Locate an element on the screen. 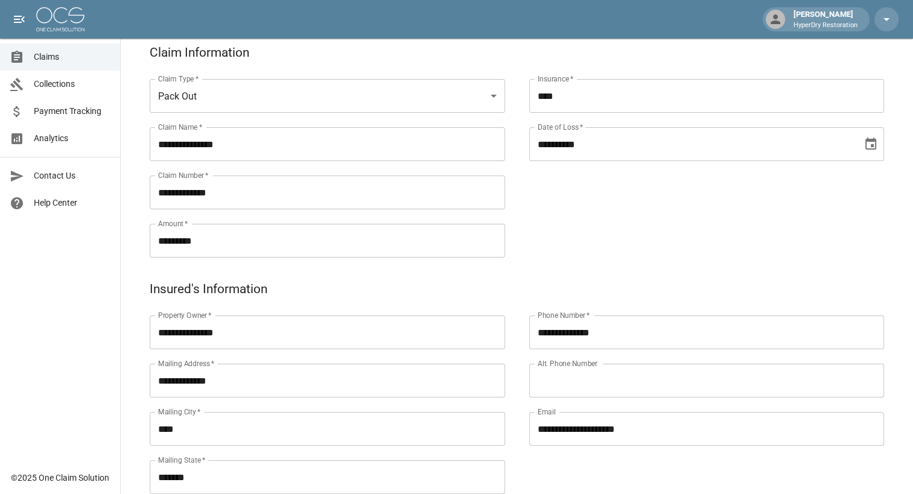 The image size is (913, 494). img: ocs-logo-white-transparent.png is located at coordinates (60, 19).